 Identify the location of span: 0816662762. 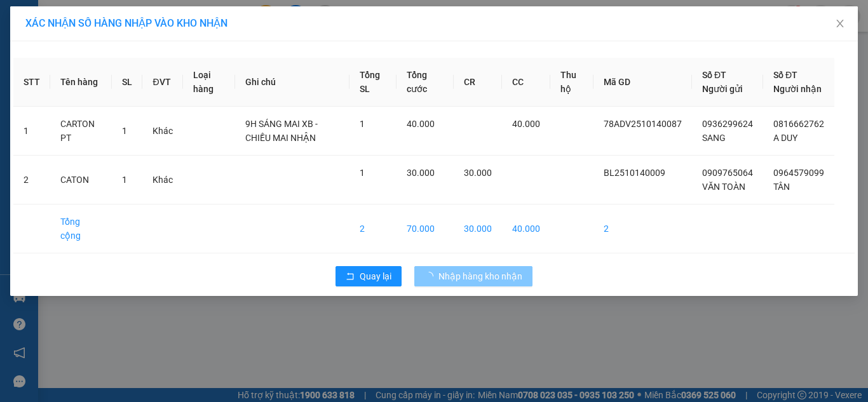
(799, 124).